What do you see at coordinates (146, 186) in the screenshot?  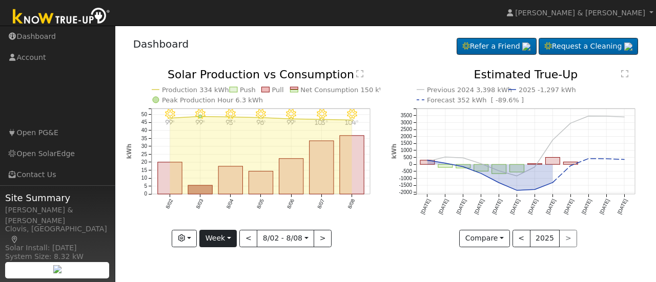 I see `text: 5` at bounding box center [146, 186].